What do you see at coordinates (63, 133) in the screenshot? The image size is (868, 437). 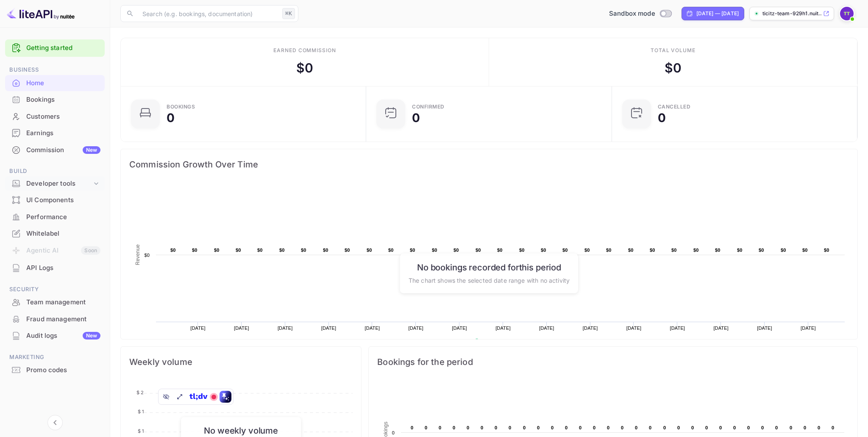 I see `div: Earnings` at bounding box center [63, 133].